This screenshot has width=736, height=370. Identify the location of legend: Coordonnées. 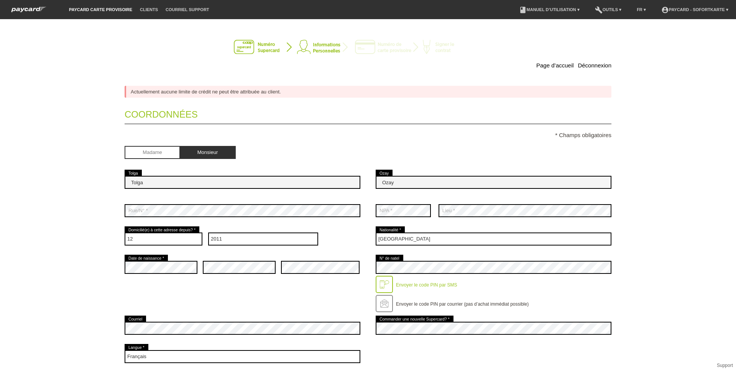
(368, 113).